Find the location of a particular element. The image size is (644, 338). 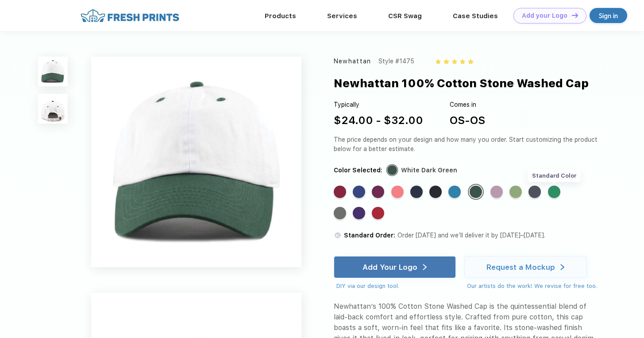

div: White Royal is located at coordinates (359, 192).